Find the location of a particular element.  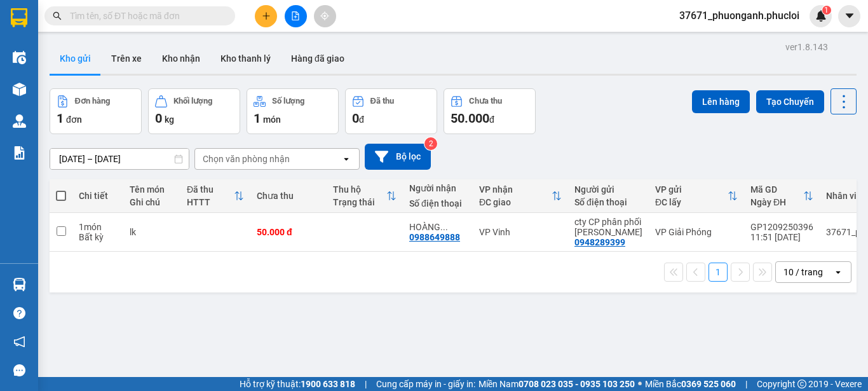

div: ĐC giao is located at coordinates (516, 202).